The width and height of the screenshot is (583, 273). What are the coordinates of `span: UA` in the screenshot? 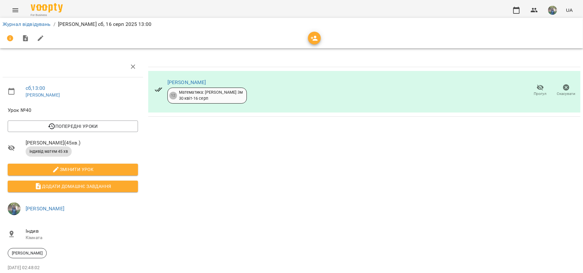 It's located at (569, 10).